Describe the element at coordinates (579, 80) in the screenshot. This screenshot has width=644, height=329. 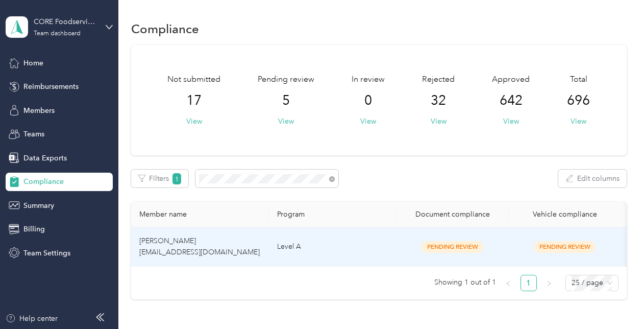
I see `span: Total` at that location.